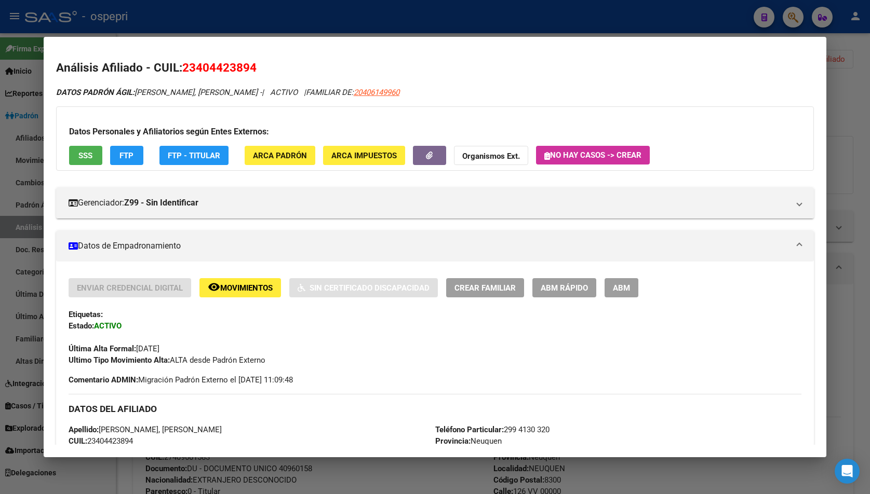 This screenshot has height=494, width=870. What do you see at coordinates (227, 92) in the screenshot?
I see `i: | ACTIVO |` at bounding box center [227, 92].